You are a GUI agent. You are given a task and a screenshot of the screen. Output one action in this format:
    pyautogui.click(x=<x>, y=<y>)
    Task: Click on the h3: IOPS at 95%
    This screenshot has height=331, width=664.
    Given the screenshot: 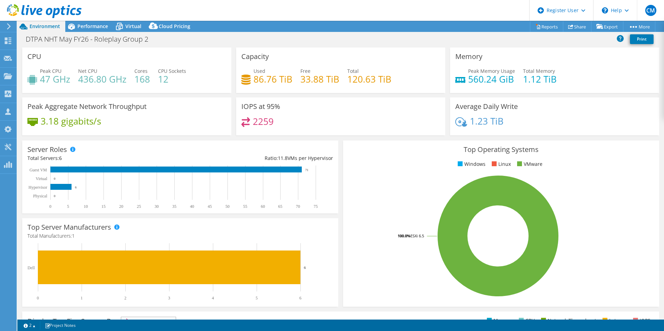 What is the action you would take?
    pyautogui.click(x=261, y=107)
    